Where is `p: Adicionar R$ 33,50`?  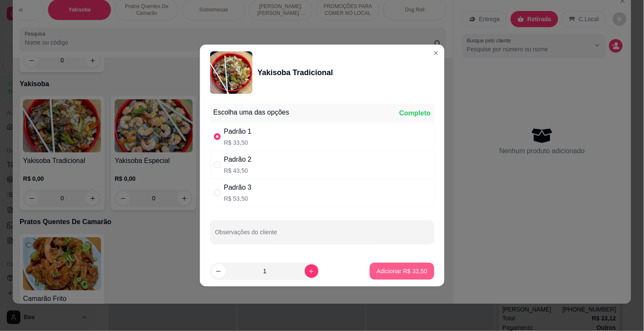 p: Adicionar R$ 33,50 is located at coordinates (402, 272).